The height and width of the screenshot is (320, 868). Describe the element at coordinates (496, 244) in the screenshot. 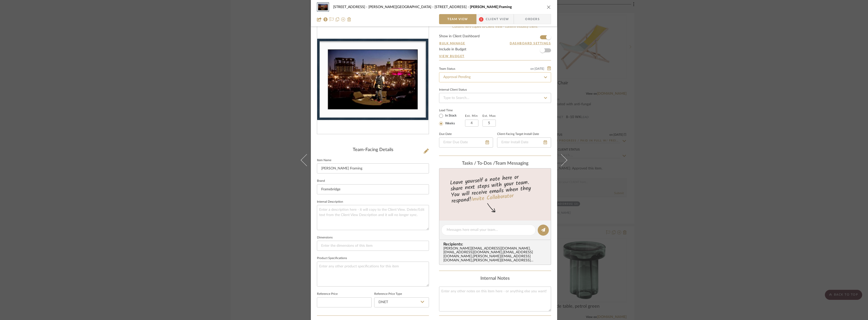

I see `span: Recipients:` at that location.